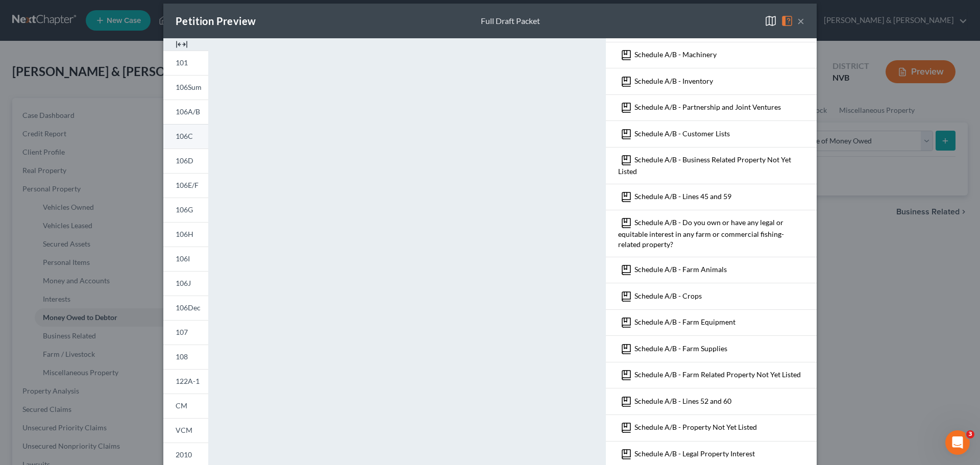 Image resolution: width=980 pixels, height=465 pixels. Describe the element at coordinates (695, 452) in the screenshot. I see `a: Schedule A/B - Legal Property Interest` at that location.